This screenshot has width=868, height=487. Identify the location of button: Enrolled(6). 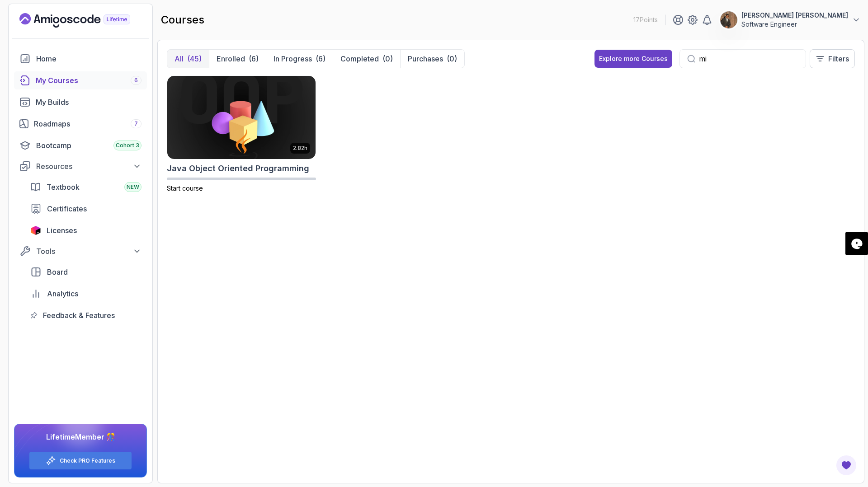
(237, 58).